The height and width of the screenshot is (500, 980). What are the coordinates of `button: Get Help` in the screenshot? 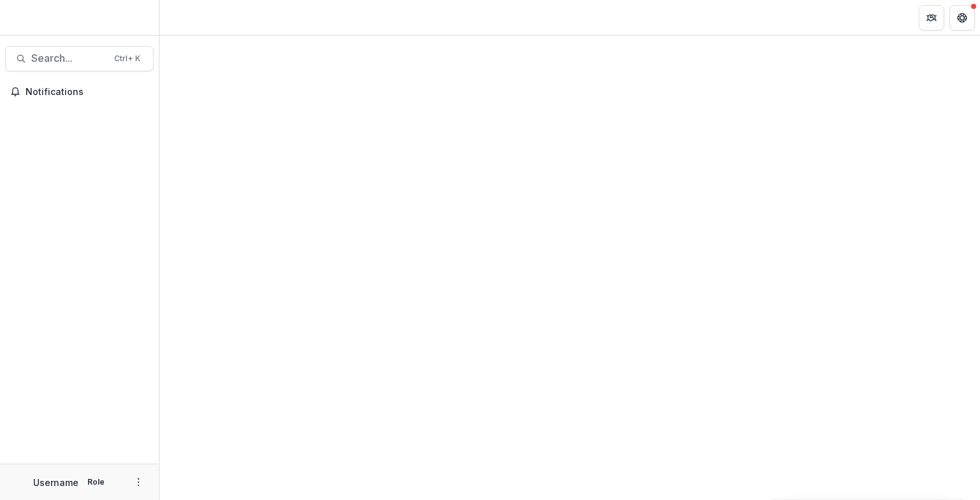 It's located at (962, 17).